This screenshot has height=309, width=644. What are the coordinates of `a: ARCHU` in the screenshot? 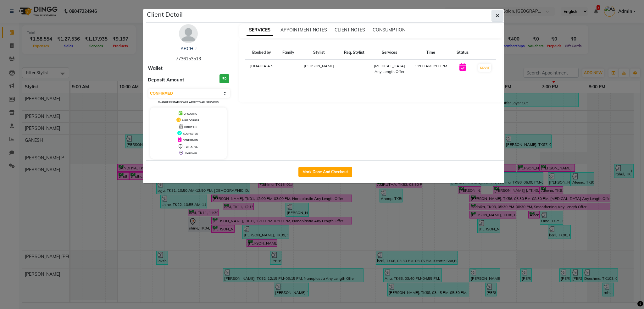 It's located at (188, 49).